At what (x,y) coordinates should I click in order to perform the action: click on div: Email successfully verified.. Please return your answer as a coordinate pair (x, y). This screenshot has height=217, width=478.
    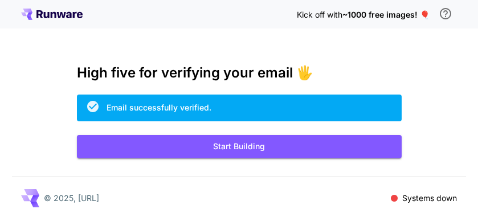
    Looking at the image, I should click on (159, 107).